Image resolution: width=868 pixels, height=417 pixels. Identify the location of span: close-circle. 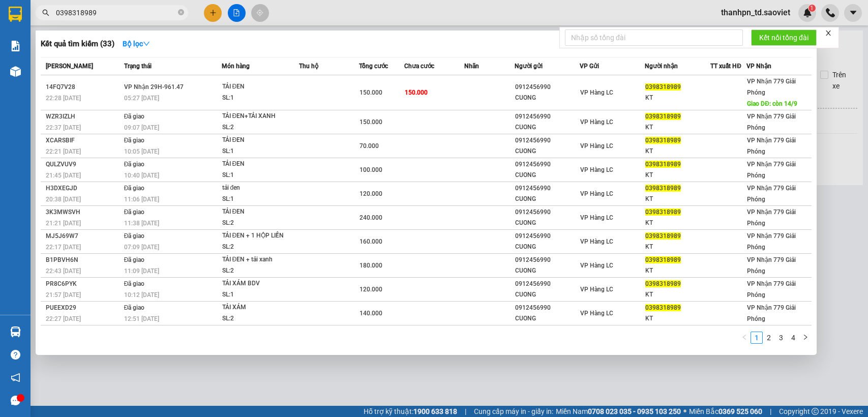
(181, 12).